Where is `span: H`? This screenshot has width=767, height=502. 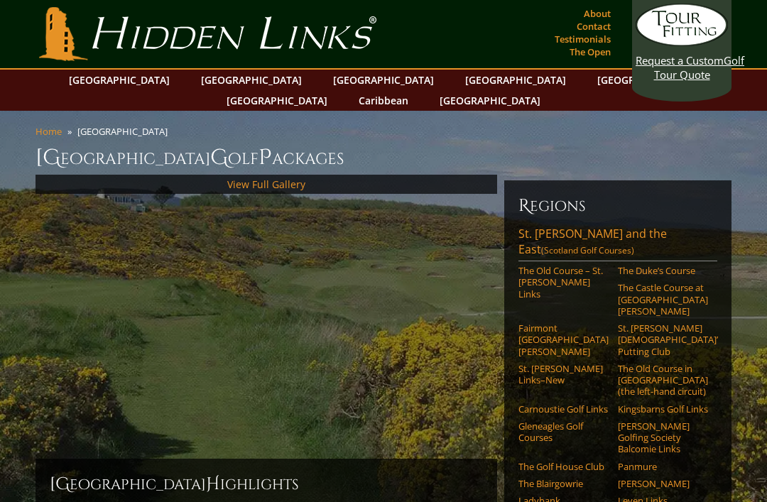
span: H is located at coordinates (213, 484).